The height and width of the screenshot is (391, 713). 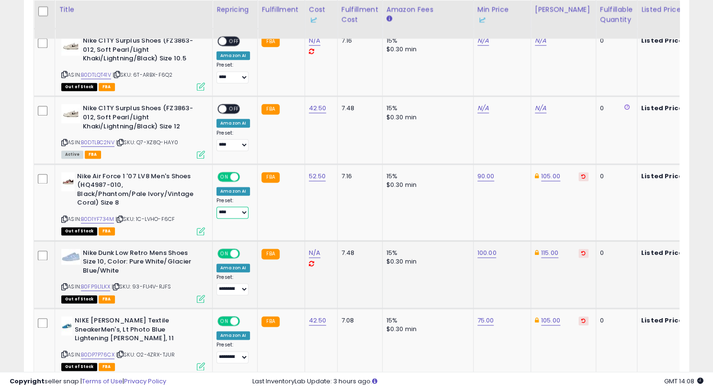 I want to click on span: | SKU: Q7-XZ8Q-HAY0, so click(x=147, y=142).